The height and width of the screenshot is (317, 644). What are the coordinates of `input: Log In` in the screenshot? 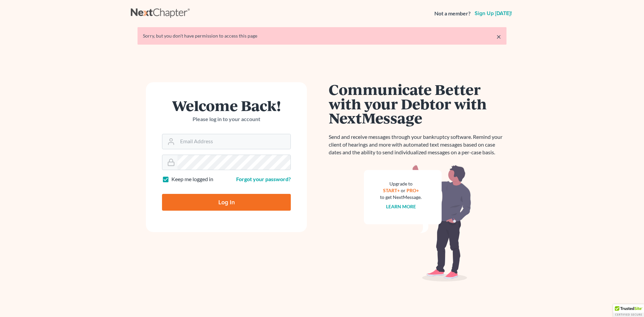 It's located at (227, 202).